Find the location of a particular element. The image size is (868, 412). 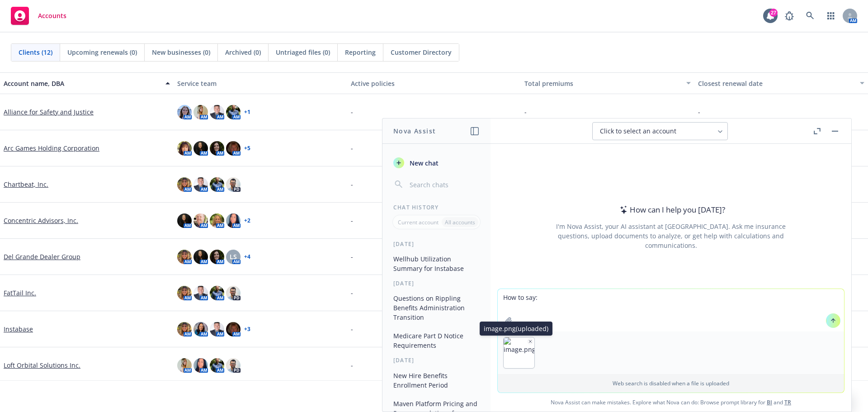

a: FatTail Inc. is located at coordinates (20, 293).